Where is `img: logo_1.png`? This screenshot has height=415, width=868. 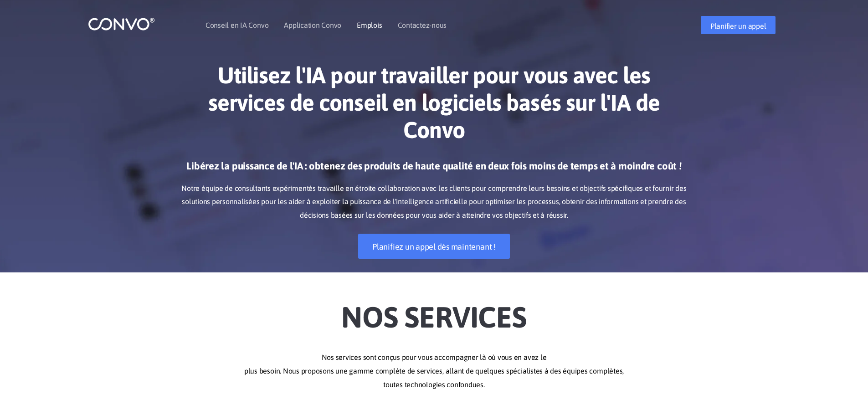 img: logo_1.png is located at coordinates (121, 24).